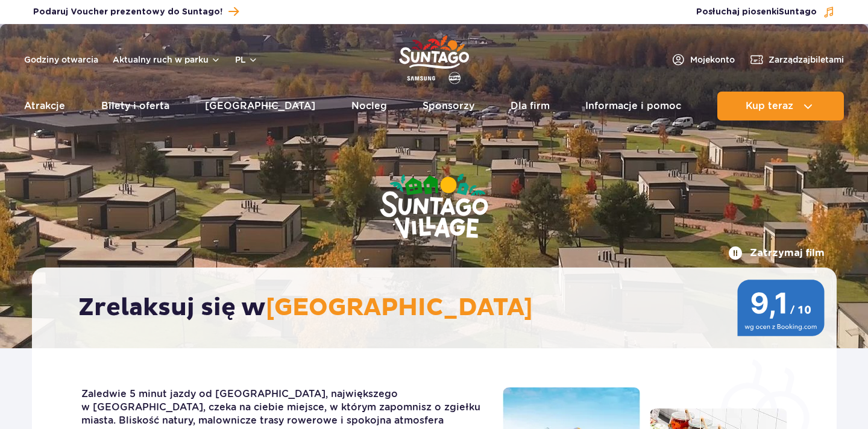  I want to click on button: Kup teraz, so click(781, 106).